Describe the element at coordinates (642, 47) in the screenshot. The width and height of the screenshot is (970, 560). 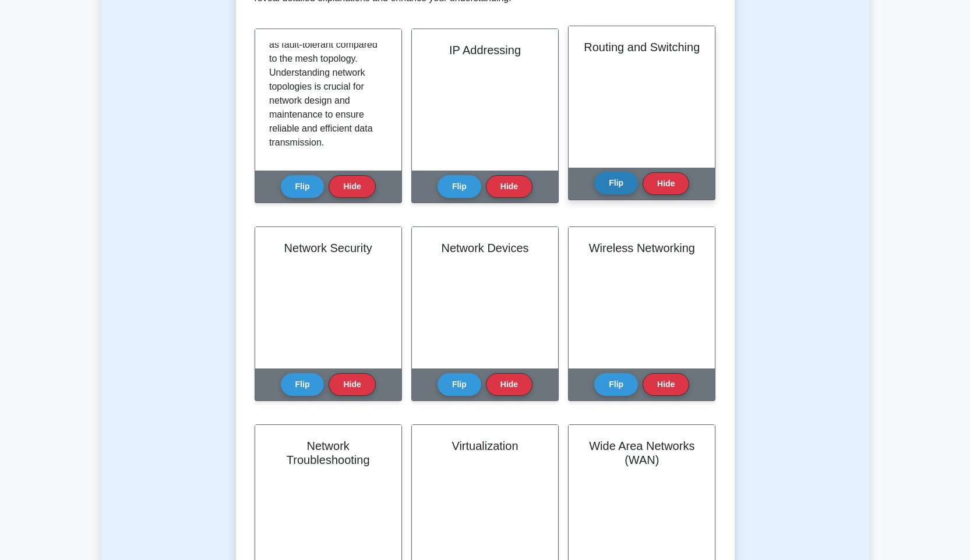
I see `h2: Routing and Switching` at that location.